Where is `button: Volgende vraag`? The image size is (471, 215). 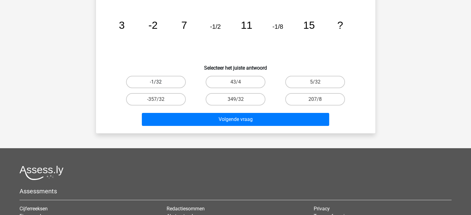
button: Volgende vraag is located at coordinates (236, 120).